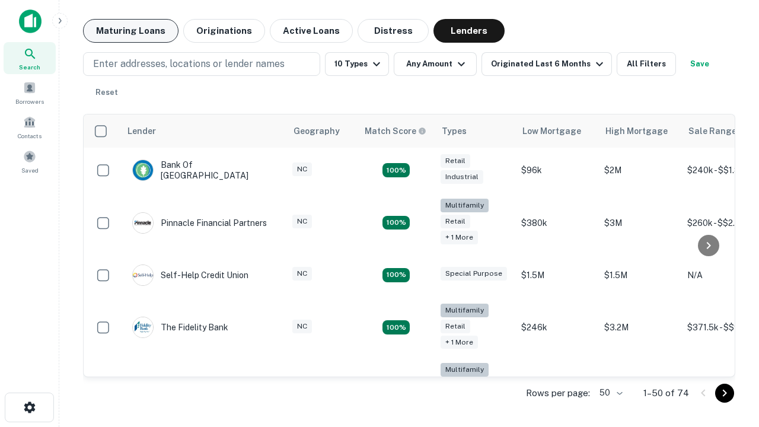 This screenshot has width=759, height=427. What do you see at coordinates (30, 161) in the screenshot?
I see `a: Saved` at bounding box center [30, 161].